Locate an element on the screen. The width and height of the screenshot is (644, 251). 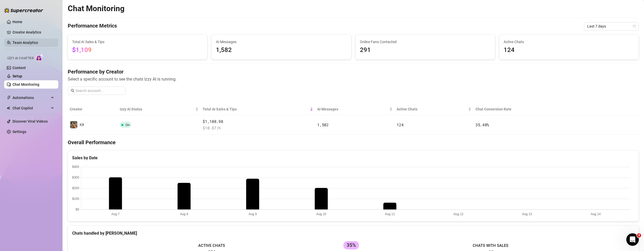
span: Online Fans Contacted is located at coordinates (425, 42).